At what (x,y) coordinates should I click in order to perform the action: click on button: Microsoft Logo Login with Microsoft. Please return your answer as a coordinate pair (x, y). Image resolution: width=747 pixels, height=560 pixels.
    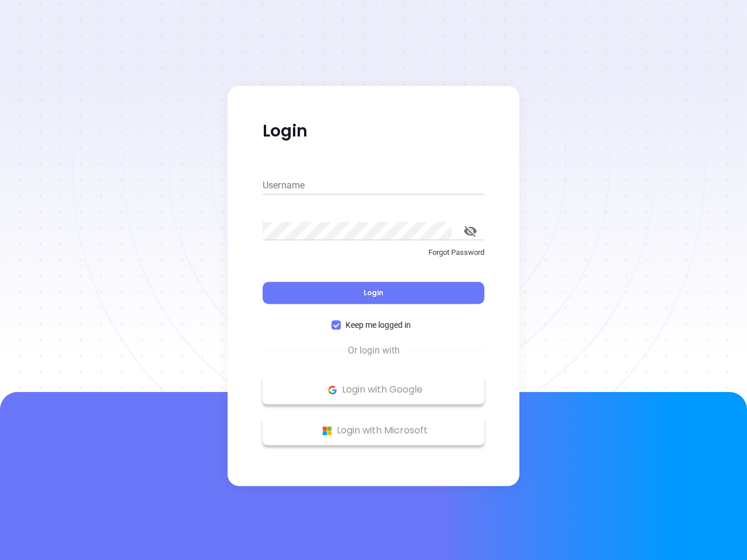
    Looking at the image, I should click on (373, 431).